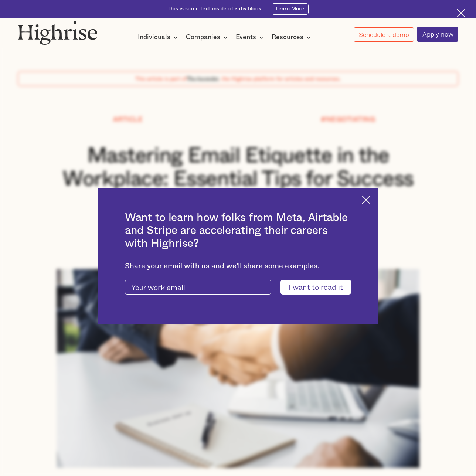 This screenshot has height=476, width=476. I want to click on a: Learn More, so click(290, 9).